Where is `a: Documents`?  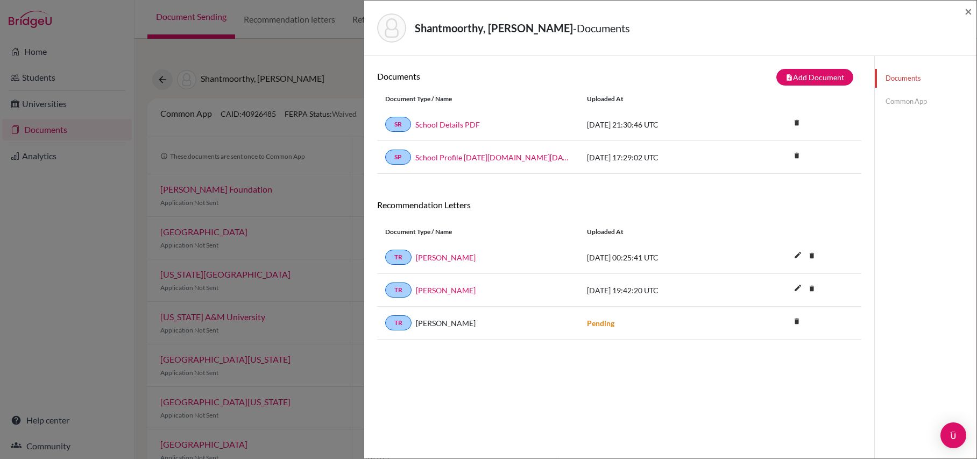
a: Documents is located at coordinates (925, 78).